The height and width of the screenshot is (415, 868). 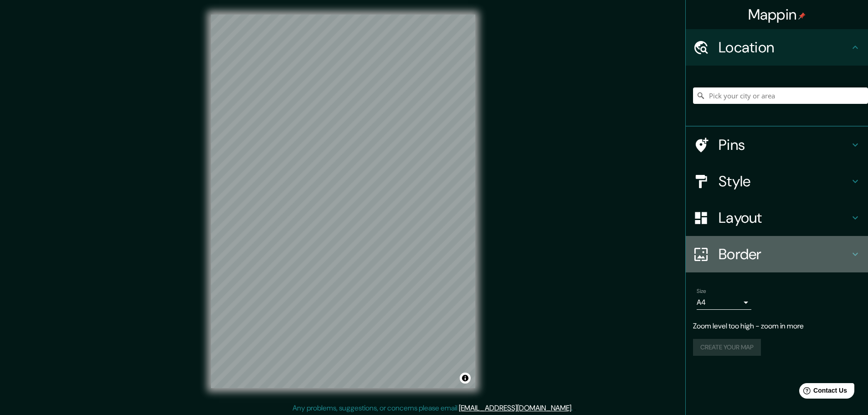 What do you see at coordinates (777, 326) in the screenshot?
I see `p: Zoom level too high - zoom in more` at bounding box center [777, 326].